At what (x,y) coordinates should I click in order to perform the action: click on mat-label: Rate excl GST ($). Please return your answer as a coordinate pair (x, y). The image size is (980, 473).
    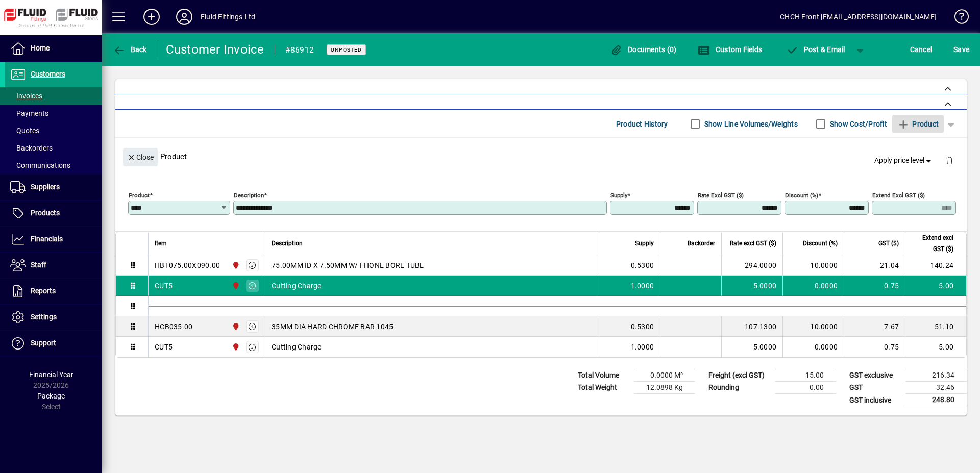
    Looking at the image, I should click on (721, 196).